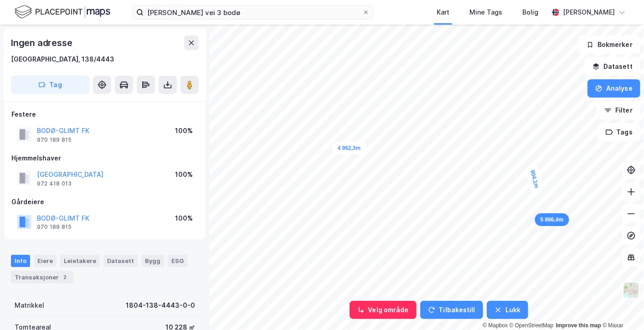 The height and width of the screenshot is (330, 644). I want to click on div: 1804-138-4443-0-0, so click(160, 305).